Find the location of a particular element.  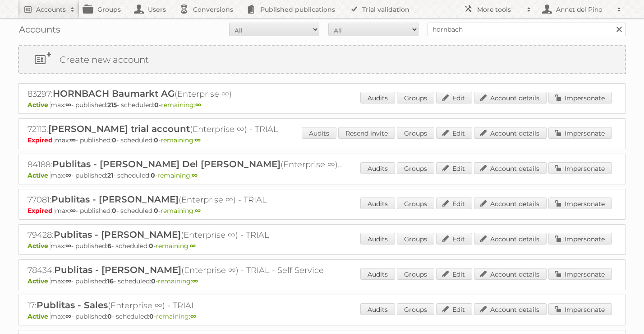

h2: 72113: (Enterprise ∞) - TRIAL is located at coordinates (186, 129).